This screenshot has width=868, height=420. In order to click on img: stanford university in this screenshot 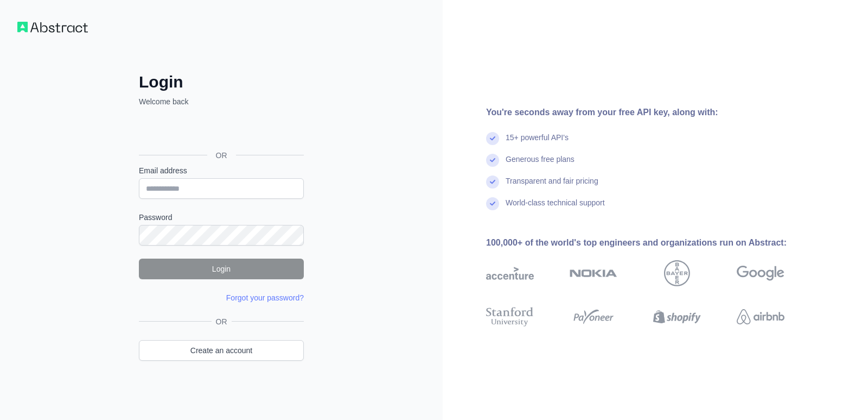, I will do `click(510, 317)`.